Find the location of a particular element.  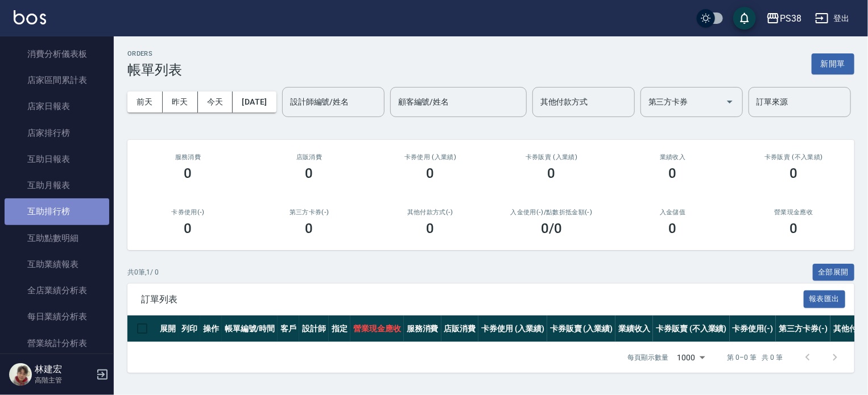

th: 列印 is located at coordinates (189, 329).